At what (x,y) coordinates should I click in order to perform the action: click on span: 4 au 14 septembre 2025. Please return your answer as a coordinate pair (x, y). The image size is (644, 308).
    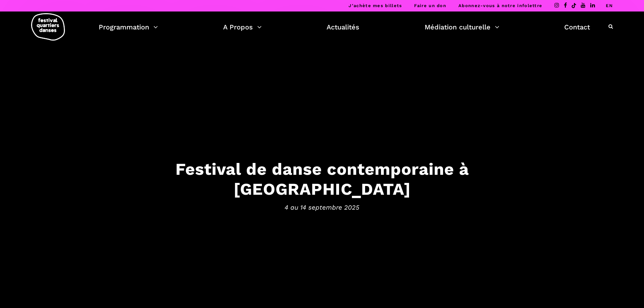
    Looking at the image, I should click on (322, 207).